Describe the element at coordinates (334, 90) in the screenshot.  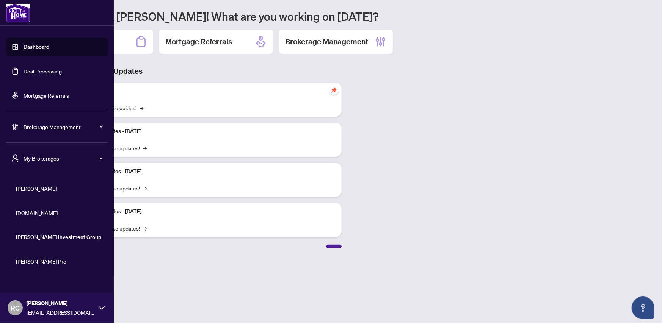
I see `span: pushpin` at that location.